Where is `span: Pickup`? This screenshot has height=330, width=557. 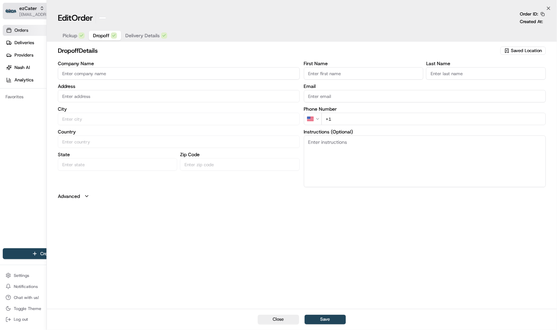 span: Pickup is located at coordinates (70, 35).